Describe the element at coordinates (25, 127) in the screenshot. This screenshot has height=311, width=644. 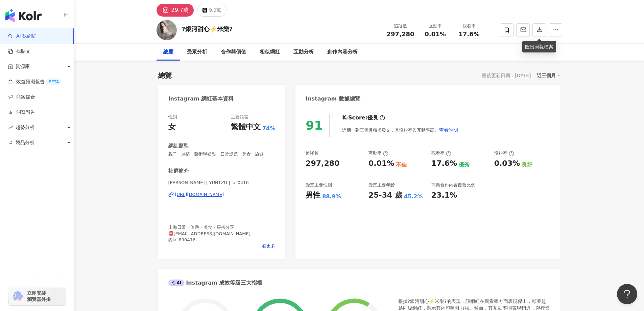
I see `span: 趨勢分析` at that location.